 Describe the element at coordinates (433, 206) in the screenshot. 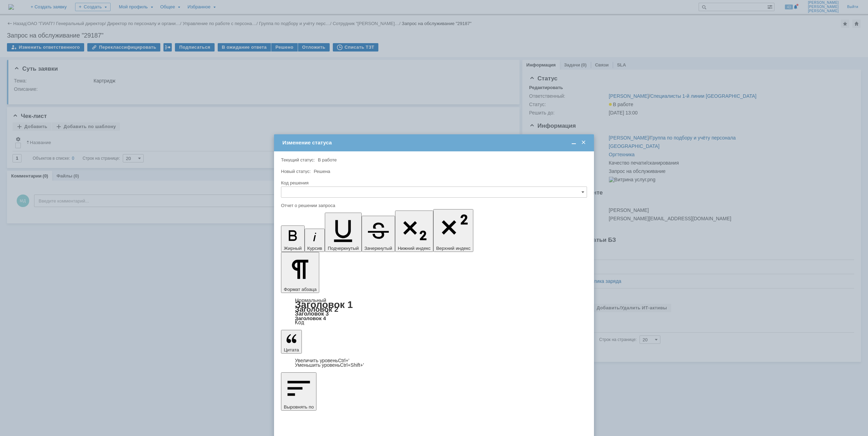

I see `div: Отчет о решении запроса` at that location.